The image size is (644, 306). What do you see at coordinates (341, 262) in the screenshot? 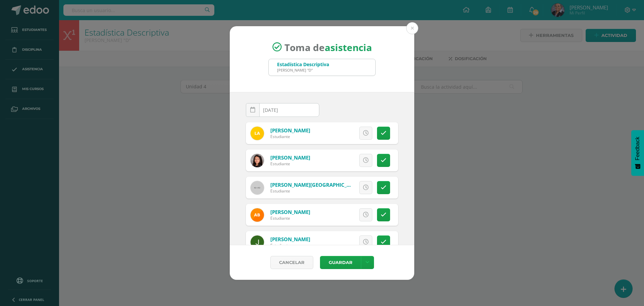
I see `button: Guardar` at bounding box center [341, 262].